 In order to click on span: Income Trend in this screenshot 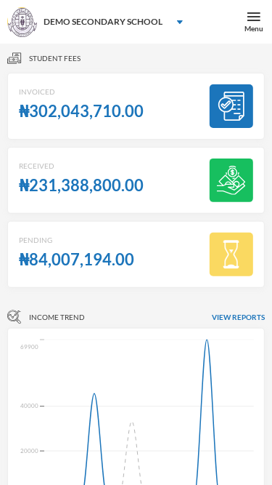, I will do `click(57, 317)`.